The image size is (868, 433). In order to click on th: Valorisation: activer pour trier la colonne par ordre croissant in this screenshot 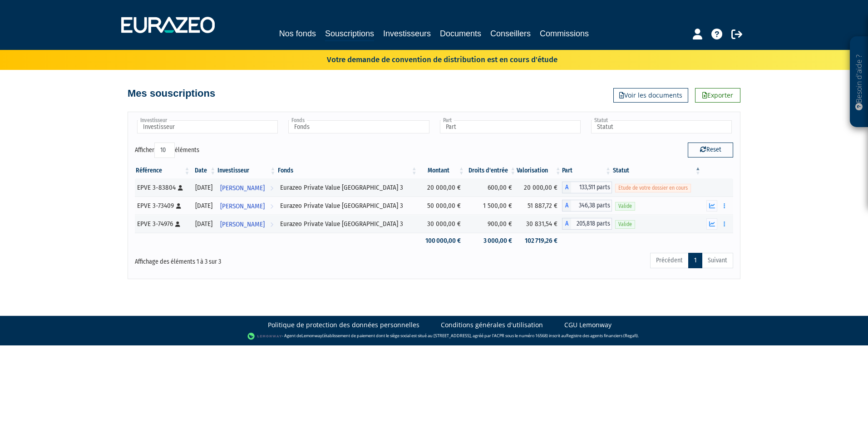, I will do `click(538, 171)`.